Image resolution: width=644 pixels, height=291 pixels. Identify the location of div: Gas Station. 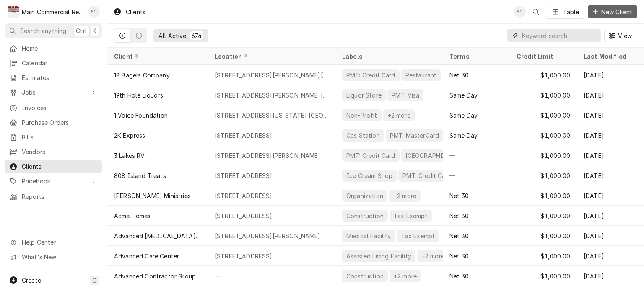
(363, 135).